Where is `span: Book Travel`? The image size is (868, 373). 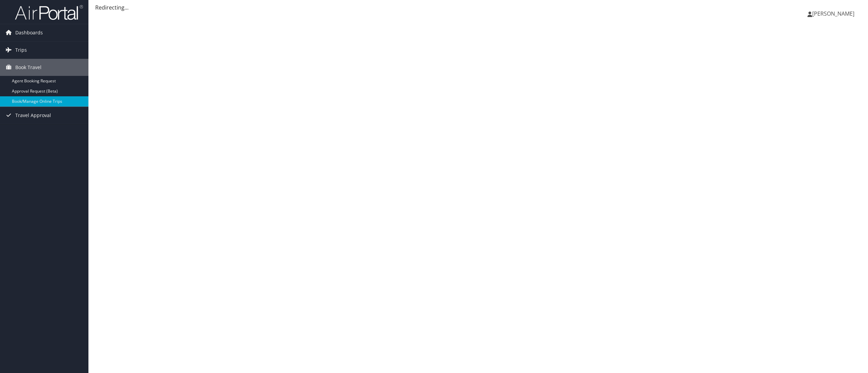
span: Book Travel is located at coordinates (28, 68).